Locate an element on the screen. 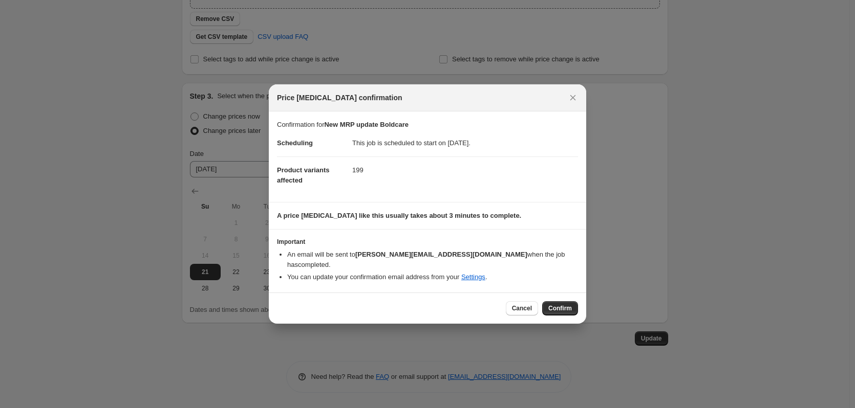 The width and height of the screenshot is (855, 408). b: New MRP update Boldcare is located at coordinates (366, 124).